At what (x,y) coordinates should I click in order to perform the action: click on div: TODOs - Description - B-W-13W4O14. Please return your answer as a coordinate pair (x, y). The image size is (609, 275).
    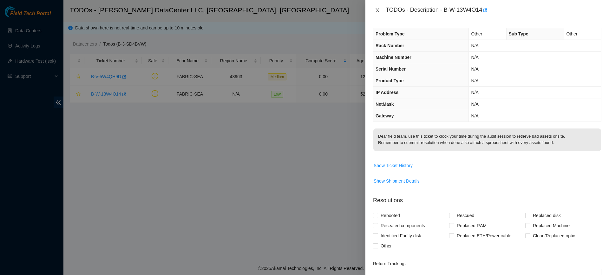
    Looking at the image, I should click on (493, 10).